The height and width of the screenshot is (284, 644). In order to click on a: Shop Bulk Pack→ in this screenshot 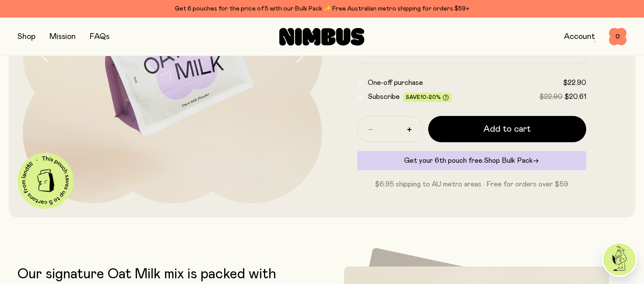, I will do `click(512, 160)`.